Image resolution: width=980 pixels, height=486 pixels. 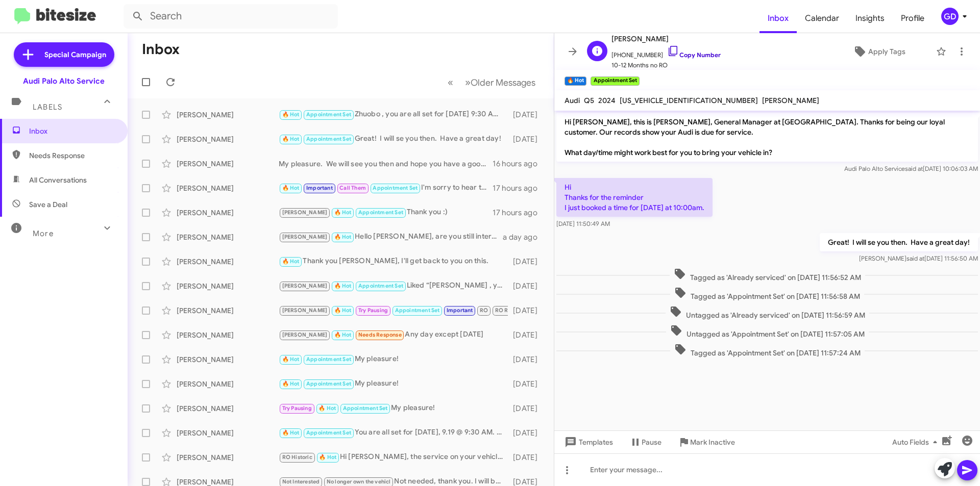 What do you see at coordinates (707, 442) in the screenshot?
I see `button: Mark Inactive` at bounding box center [707, 442].